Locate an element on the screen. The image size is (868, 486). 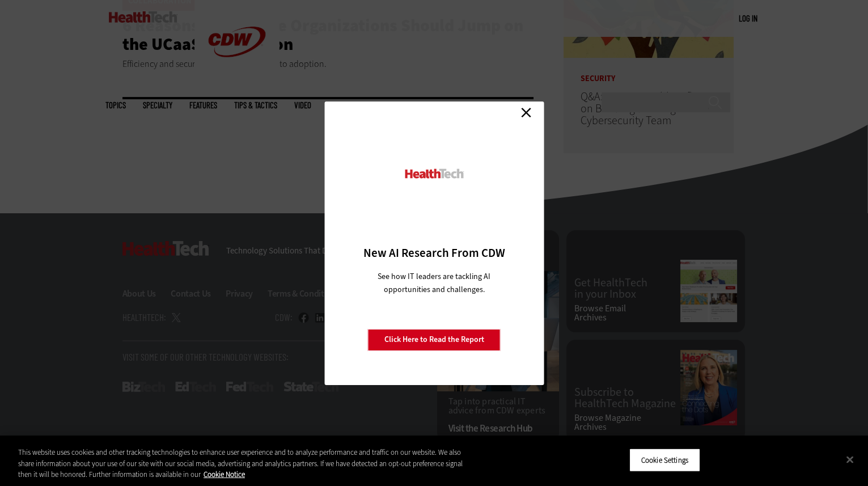
button: Close is located at coordinates (850, 459).